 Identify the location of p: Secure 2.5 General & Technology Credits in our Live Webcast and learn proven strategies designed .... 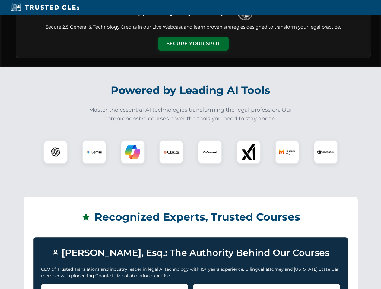
(193, 27).